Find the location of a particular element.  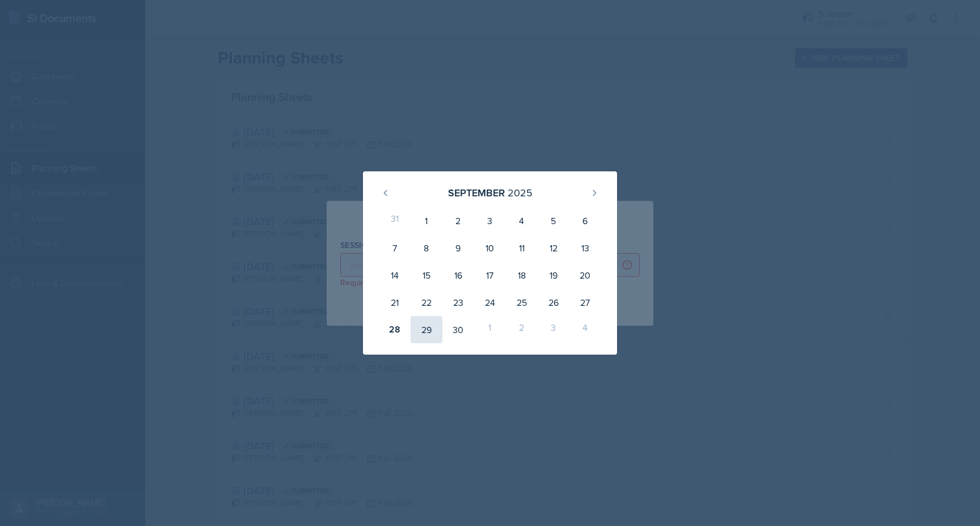

div: 22 is located at coordinates (426, 302).